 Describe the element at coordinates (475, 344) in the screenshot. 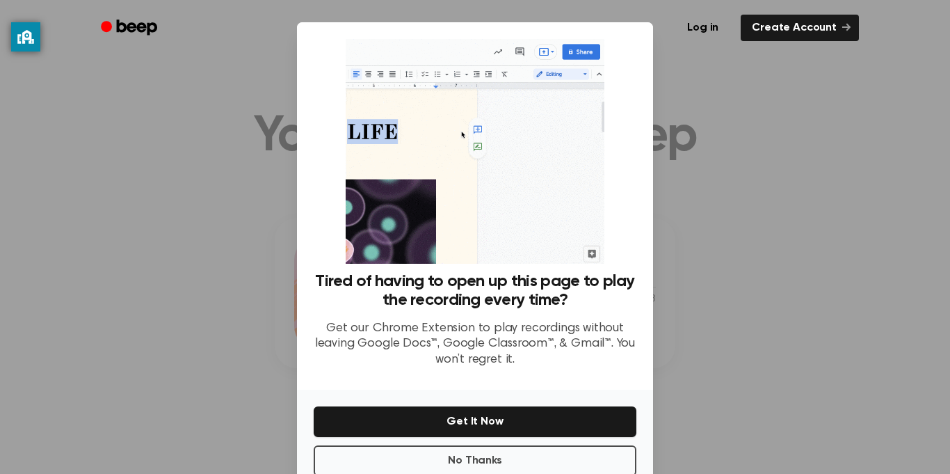

I see `p: Get our Chrome Extension to play recordings without leaving Google Docs™, Google Classroom™, & Gm...` at that location.